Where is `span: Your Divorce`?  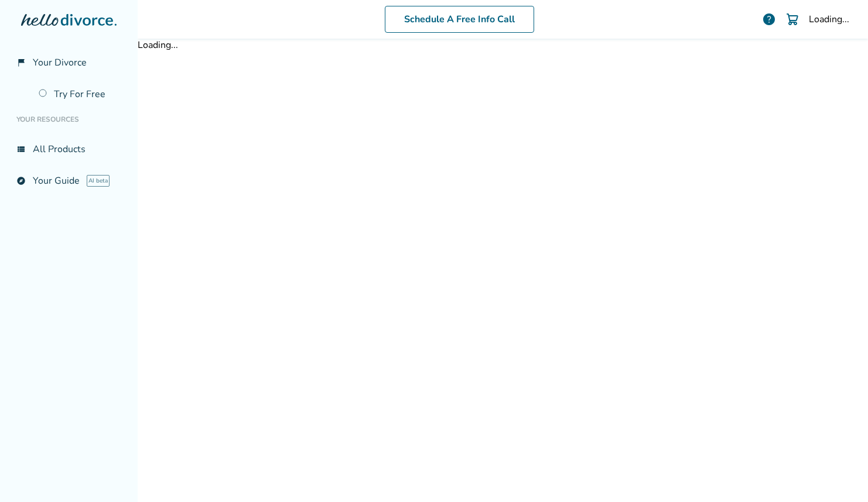 span: Your Divorce is located at coordinates (60, 63).